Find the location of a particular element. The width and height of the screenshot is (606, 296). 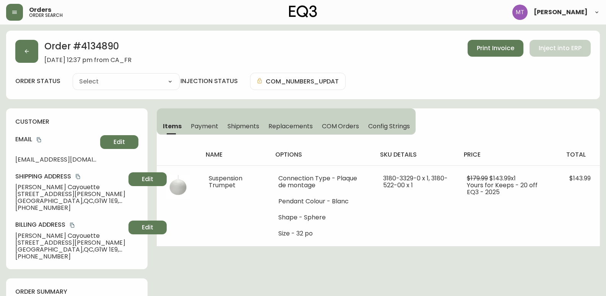

li: Size - 32 po is located at coordinates (322, 233).